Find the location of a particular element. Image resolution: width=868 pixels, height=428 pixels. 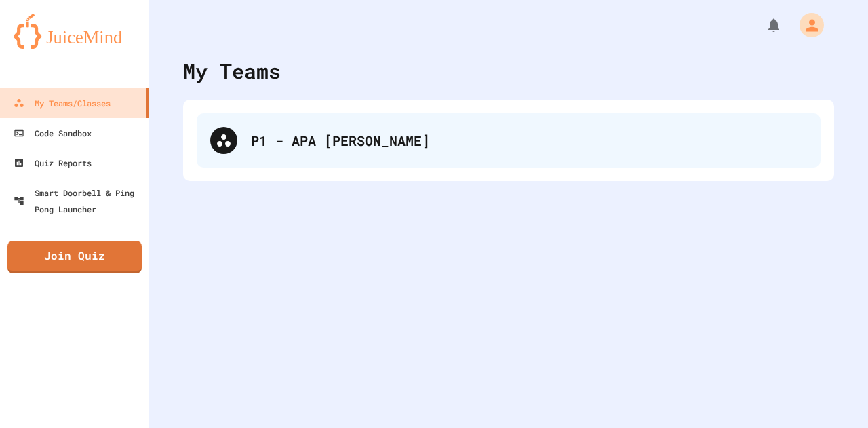

div: Quiz Reports is located at coordinates (52, 163).